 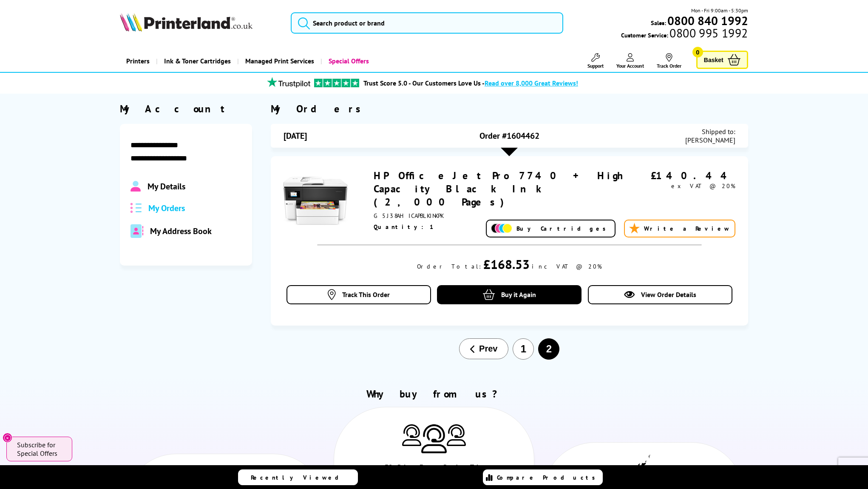 What do you see at coordinates (710, 132) in the screenshot?
I see `span: Shipped to:` at bounding box center [710, 132].